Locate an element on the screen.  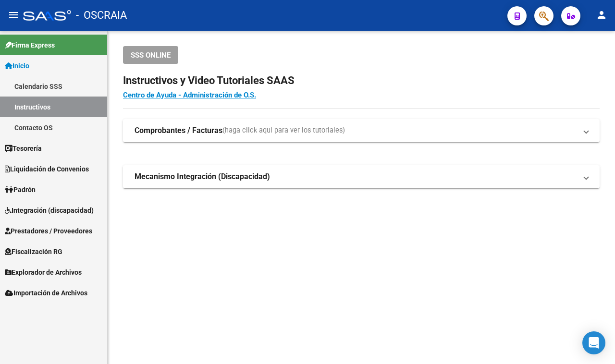
span: SSS ONLINE is located at coordinates (150, 55).